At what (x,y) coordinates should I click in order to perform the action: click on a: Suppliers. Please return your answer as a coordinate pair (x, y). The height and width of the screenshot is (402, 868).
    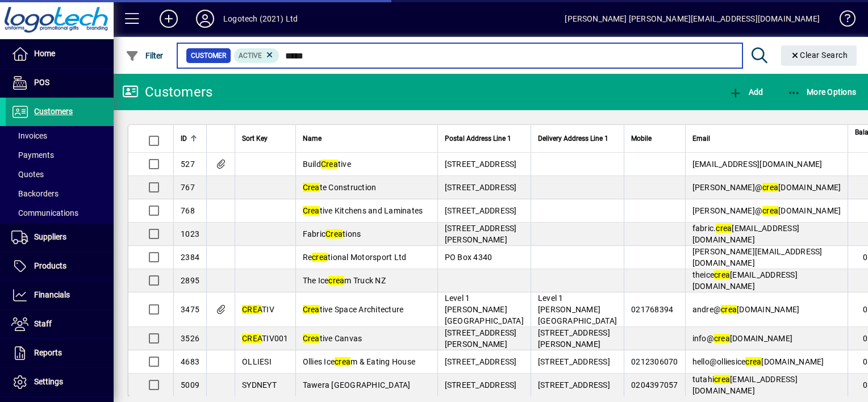
    Looking at the image, I should click on (60, 237).